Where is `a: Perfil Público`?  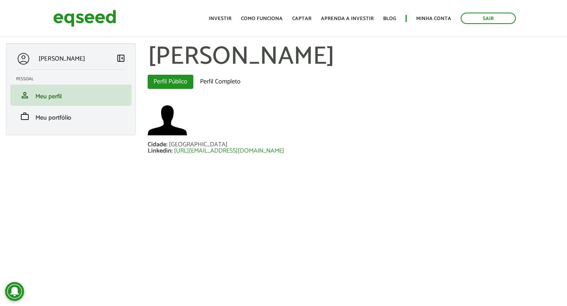
a: Perfil Público is located at coordinates (170, 82).